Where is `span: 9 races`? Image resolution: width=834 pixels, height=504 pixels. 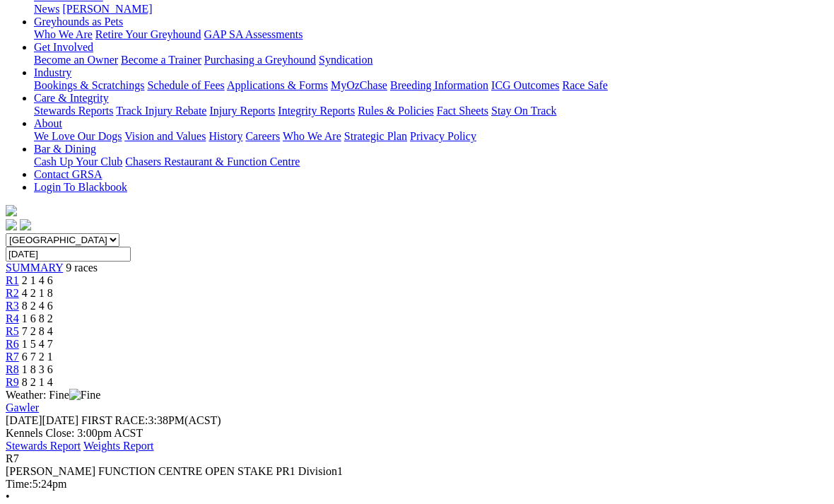
span: 9 races is located at coordinates (81, 267).